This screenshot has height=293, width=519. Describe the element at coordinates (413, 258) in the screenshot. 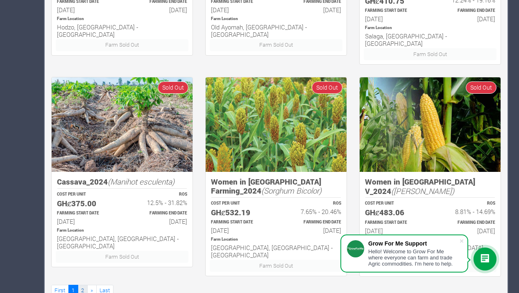

I see `div: Hello! Welcome to Grow For Me where everyone can farm and trade Agric commodities. I'm here to help.` at that location.